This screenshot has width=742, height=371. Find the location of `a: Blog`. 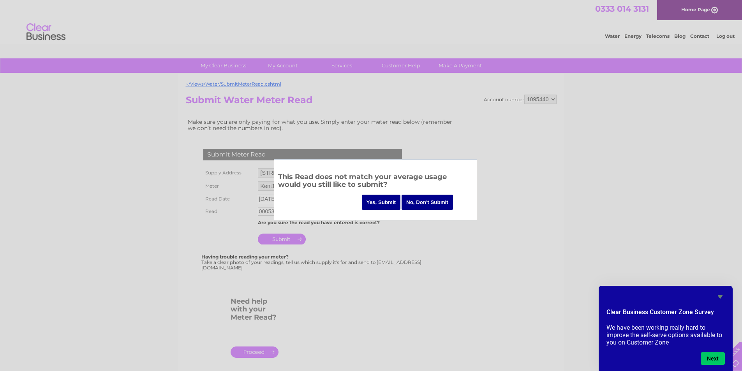

a: Blog is located at coordinates (680, 36).